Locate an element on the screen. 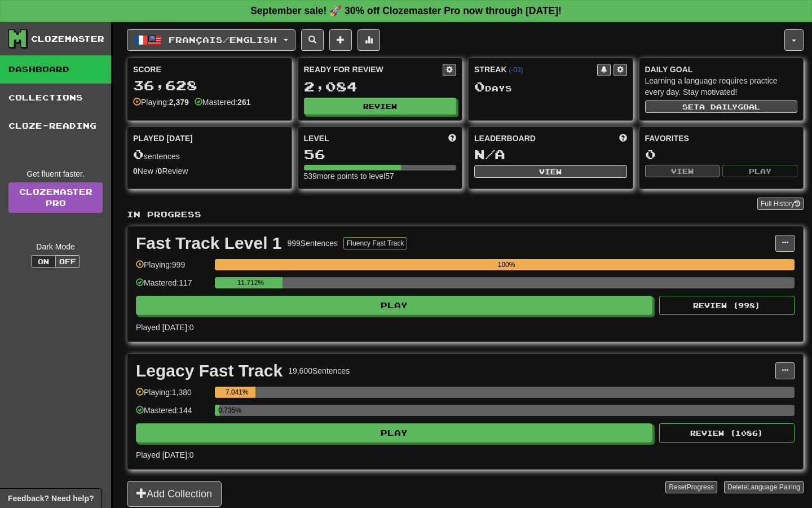  span: a daily is located at coordinates (718, 107).